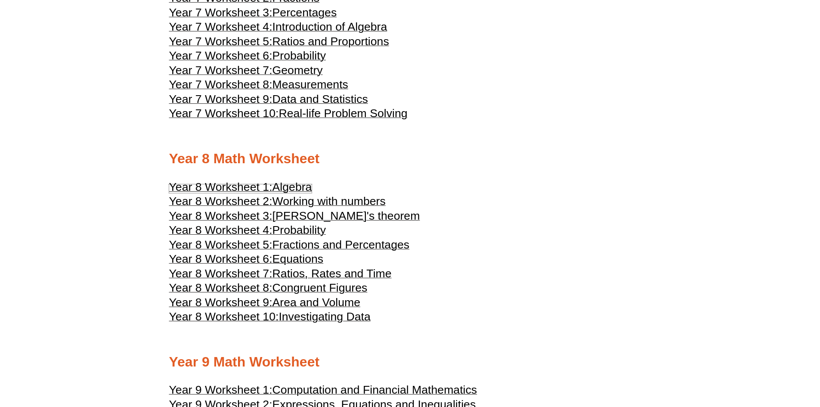 This screenshot has width=820, height=407. Describe the element at coordinates (221, 201) in the screenshot. I see `span: Year 8 Worksheet 2:` at that location.